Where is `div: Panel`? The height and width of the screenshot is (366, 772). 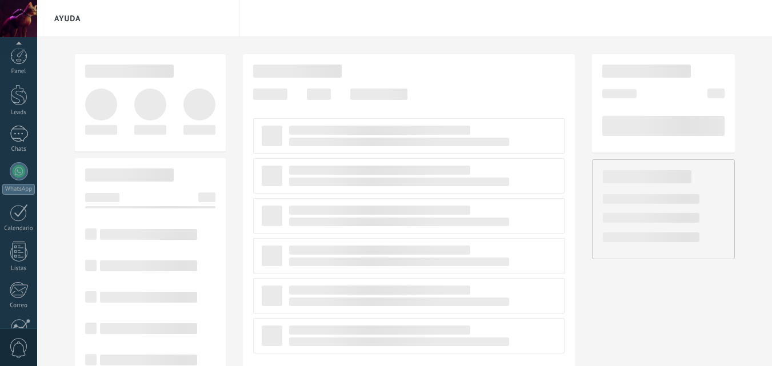
div: Panel is located at coordinates (19, 71).